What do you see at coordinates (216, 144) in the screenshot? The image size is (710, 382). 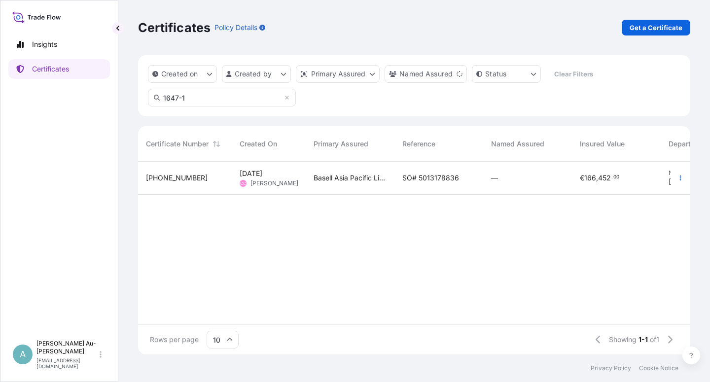 I see `button: Sort` at bounding box center [216, 144].